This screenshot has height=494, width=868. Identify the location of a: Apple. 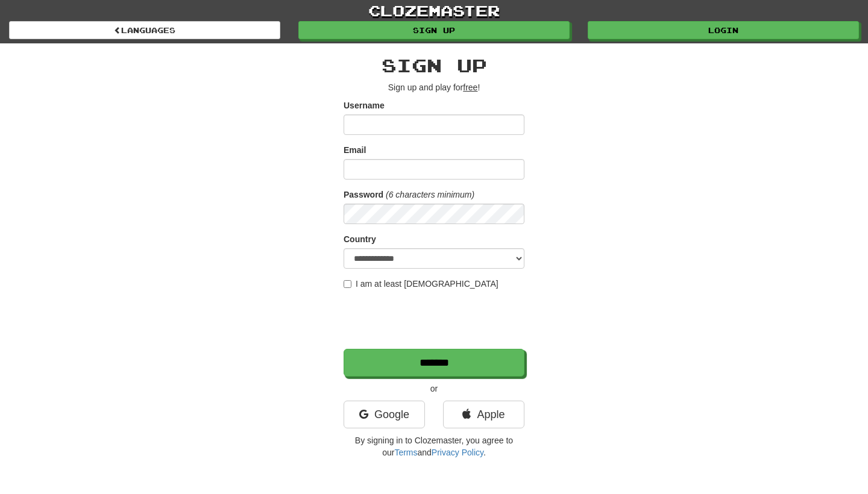
(483, 414).